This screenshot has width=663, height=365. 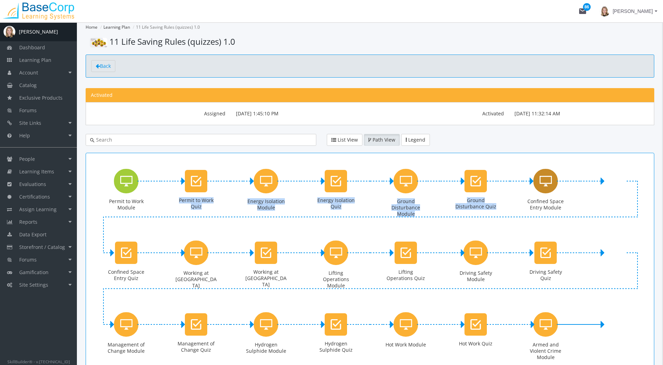 What do you see at coordinates (196, 347) in the screenshot?
I see `div: Management of Change Quiz` at bounding box center [196, 347].